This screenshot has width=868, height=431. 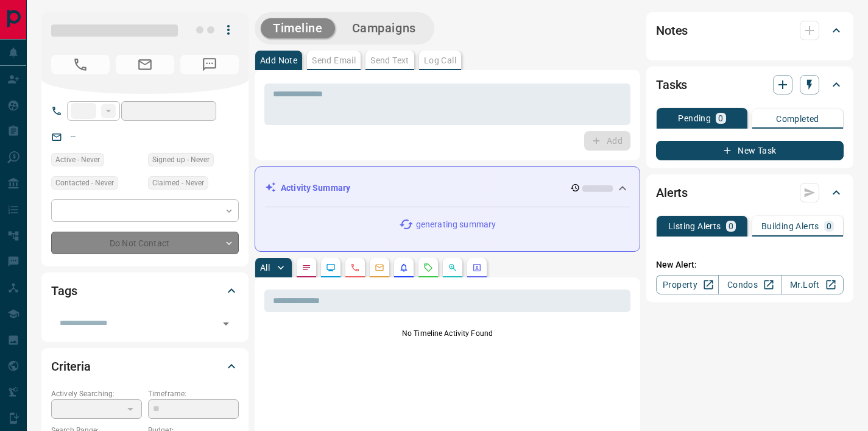 I want to click on svg: Lead Browsing Activity, so click(x=330, y=268).